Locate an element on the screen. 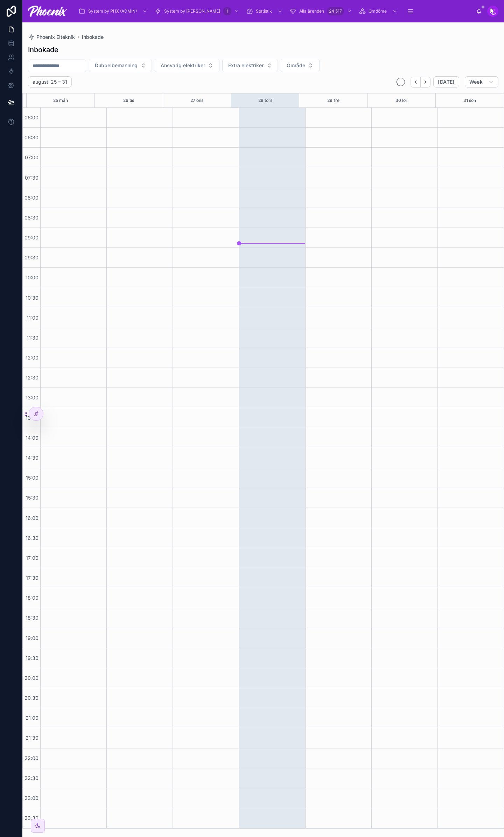 This screenshot has width=504, height=837. span: 16:00 is located at coordinates (32, 518).